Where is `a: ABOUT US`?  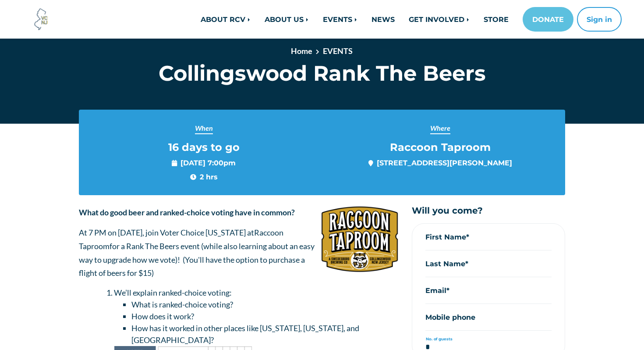 a: ABOUT US is located at coordinates (286, 19).